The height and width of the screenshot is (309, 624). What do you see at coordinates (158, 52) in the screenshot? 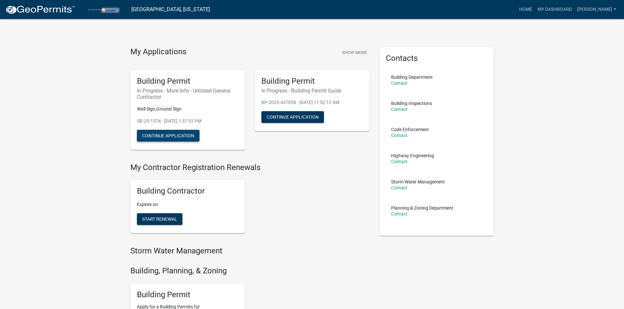
I see `h4: My Applications` at bounding box center [158, 52].